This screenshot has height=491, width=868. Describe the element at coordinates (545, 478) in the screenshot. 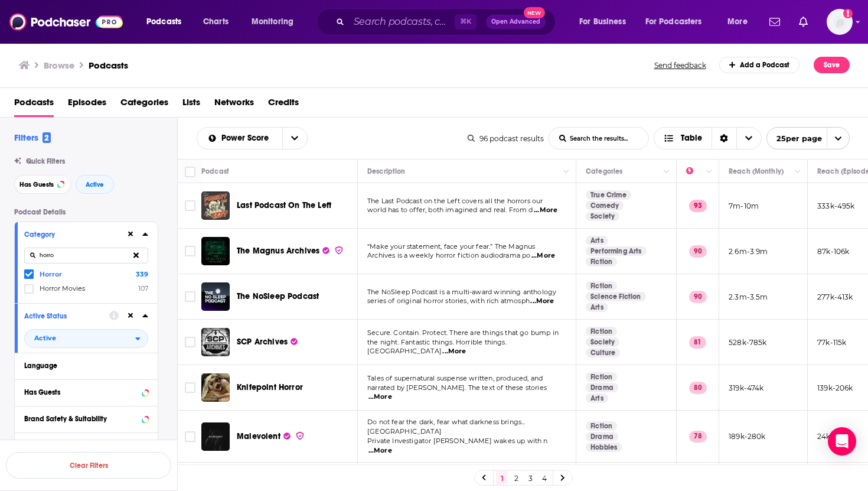

I see `a: 4` at that location.